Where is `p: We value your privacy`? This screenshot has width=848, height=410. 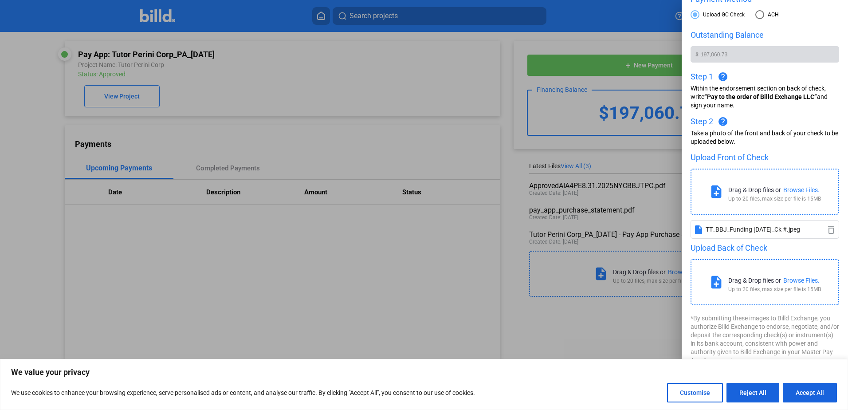 p: We value your privacy is located at coordinates (424, 372).